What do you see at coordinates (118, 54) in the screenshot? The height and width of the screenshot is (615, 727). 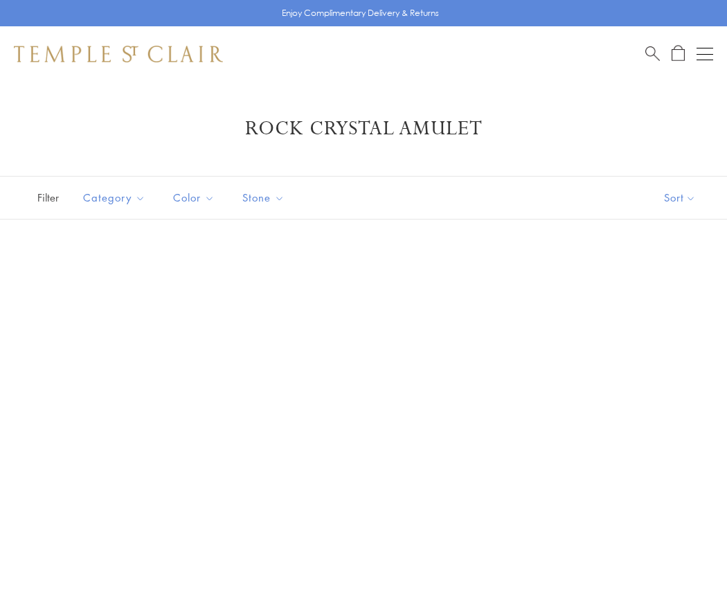 I see `img: Temple St. Clair` at bounding box center [118, 54].